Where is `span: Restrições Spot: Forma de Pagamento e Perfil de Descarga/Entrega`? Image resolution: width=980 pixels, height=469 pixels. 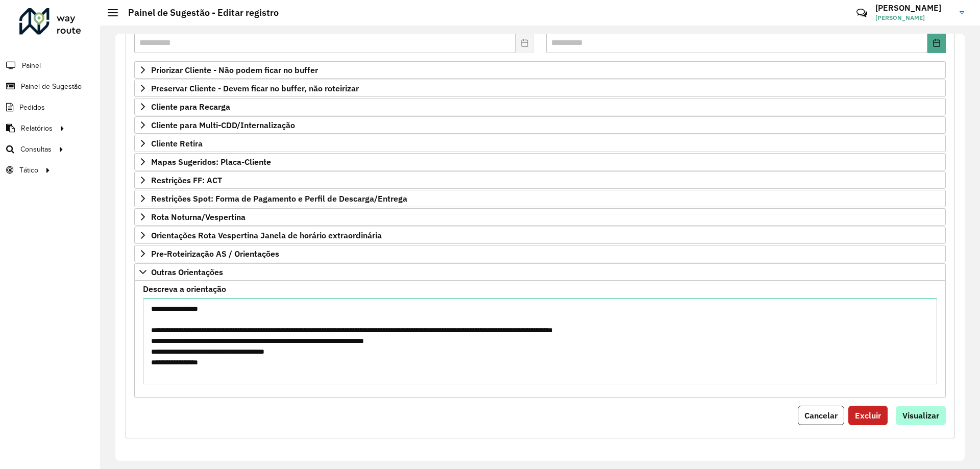
span: Restrições Spot: Forma de Pagamento e Perfil de Descarga/Entrega is located at coordinates (279, 199).